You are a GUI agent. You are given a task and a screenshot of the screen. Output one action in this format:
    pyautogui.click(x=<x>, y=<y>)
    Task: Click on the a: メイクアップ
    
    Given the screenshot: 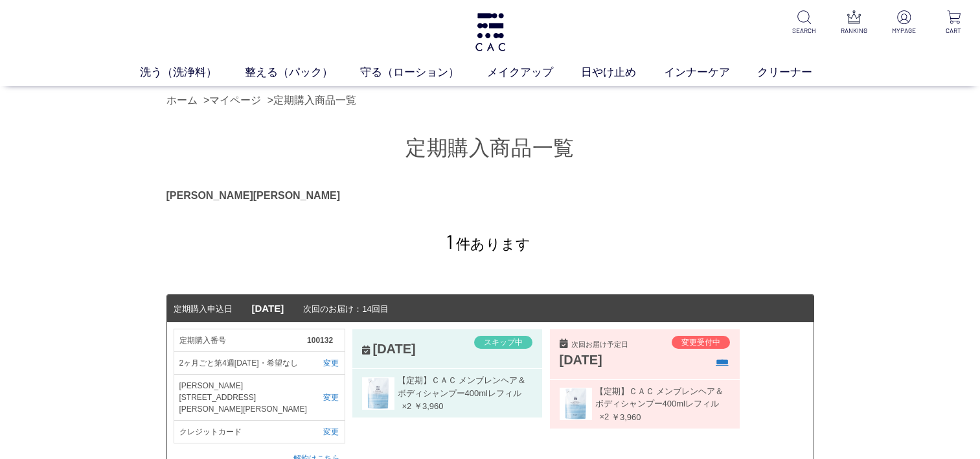 What is the action you would take?
    pyautogui.click(x=534, y=72)
    